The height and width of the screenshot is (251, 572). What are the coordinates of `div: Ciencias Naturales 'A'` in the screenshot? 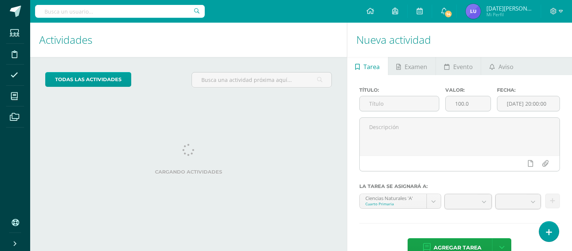 It's located at (393, 197).